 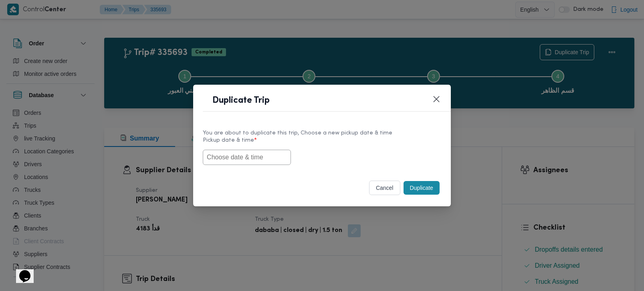 What do you see at coordinates (384, 188) in the screenshot?
I see `button: cancel` at bounding box center [384, 188].